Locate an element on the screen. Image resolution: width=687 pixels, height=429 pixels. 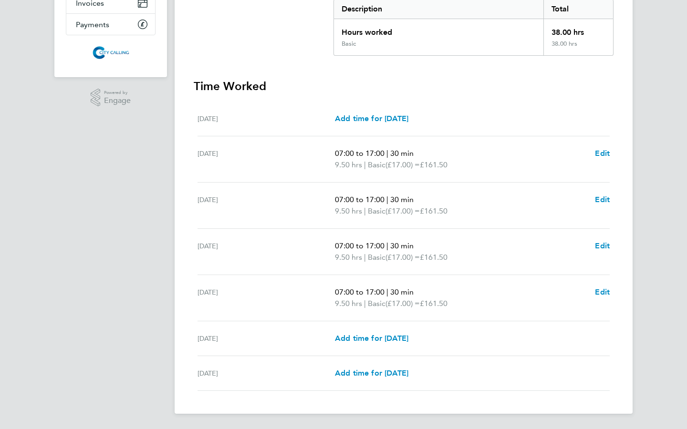
img: citycalling-logo-retina.png is located at coordinates (111, 52).